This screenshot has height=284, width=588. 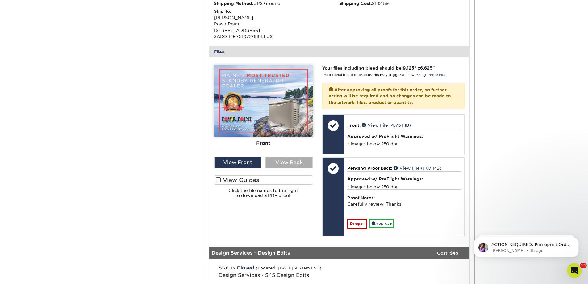 What do you see at coordinates (408, 68) in the screenshot?
I see `span: 9.125` at bounding box center [408, 68].